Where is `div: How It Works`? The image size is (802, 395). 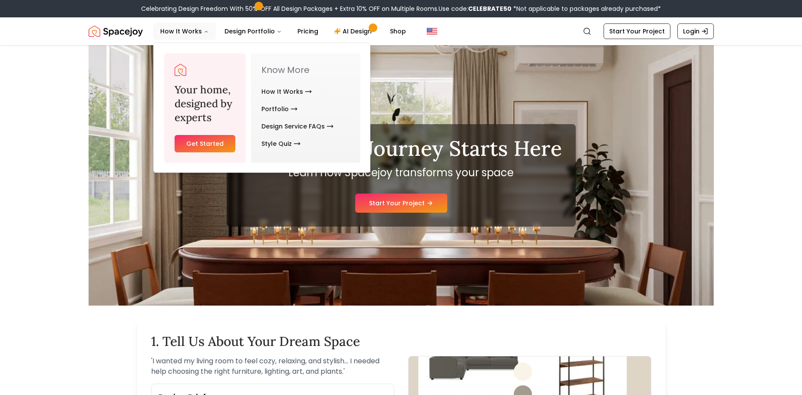
div: How It Works is located at coordinates (262, 108).